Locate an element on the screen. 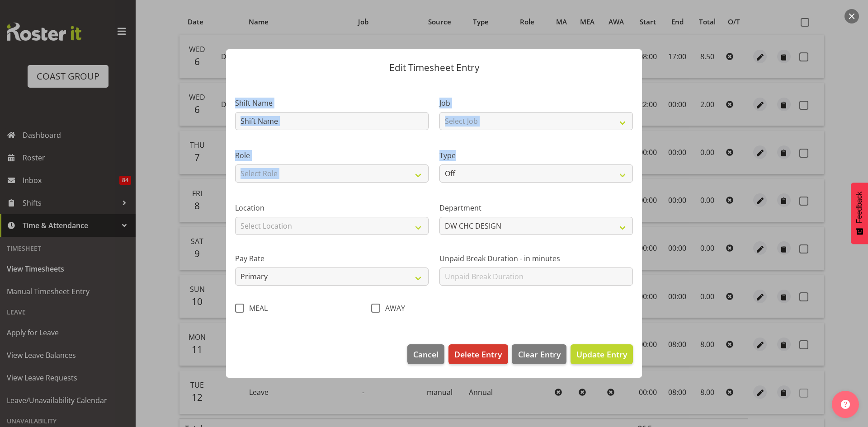 This screenshot has height=427, width=868. p: Edit Timesheet Entry is located at coordinates (434, 68).